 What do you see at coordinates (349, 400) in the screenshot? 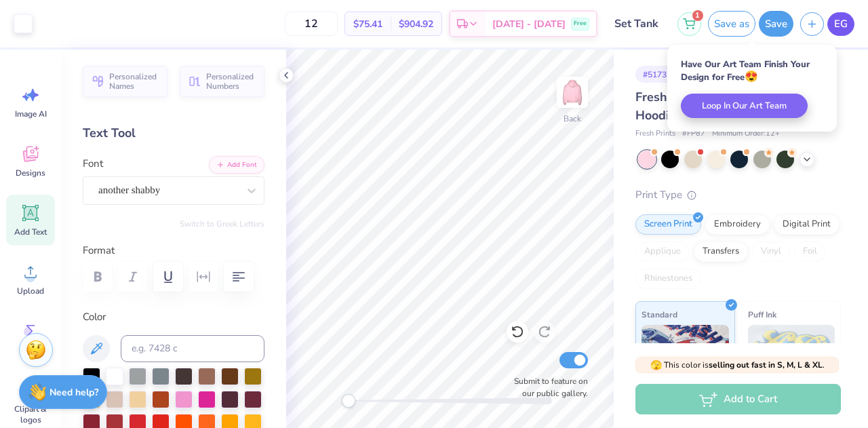
I see `div: Accessibility label` at bounding box center [349, 400].